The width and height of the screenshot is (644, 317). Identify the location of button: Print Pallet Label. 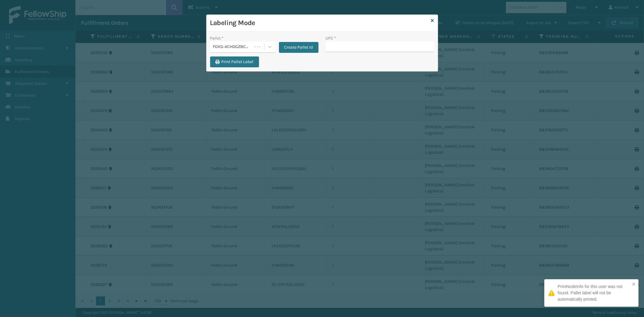
(235, 62).